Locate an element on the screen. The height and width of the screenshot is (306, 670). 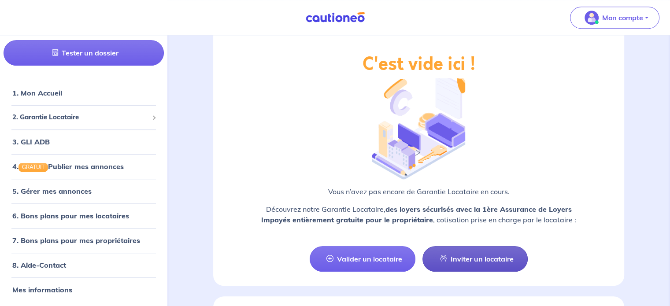
div: 3. GLI ADB is located at coordinates (84, 142).